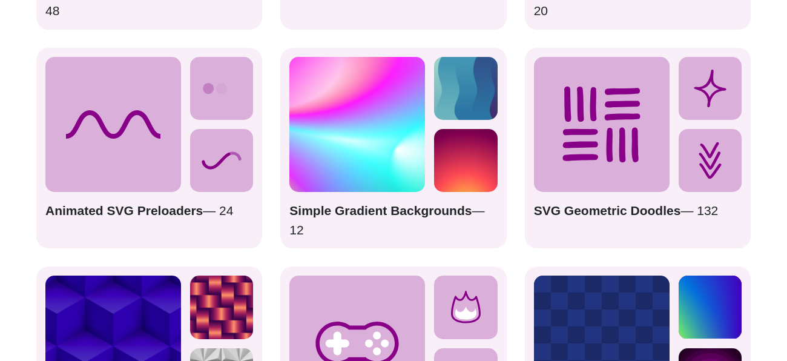  What do you see at coordinates (607, 210) in the screenshot?
I see `strong: SVG Geometric Doodles` at bounding box center [607, 210].